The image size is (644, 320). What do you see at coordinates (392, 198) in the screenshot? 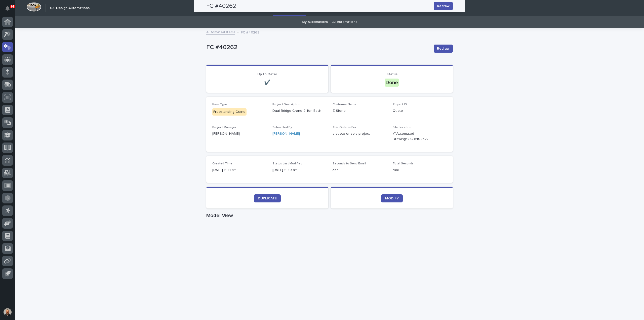
I see `a: MODIFY` at bounding box center [392, 198].